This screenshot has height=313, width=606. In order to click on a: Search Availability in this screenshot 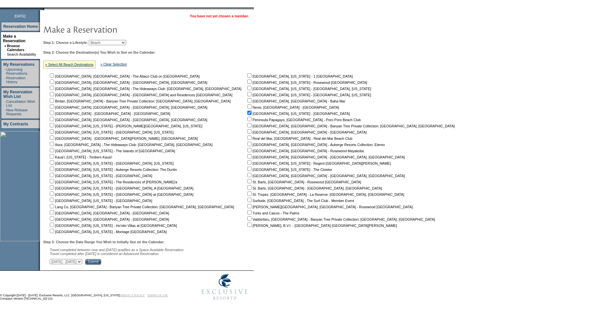, I will do `click(21, 54)`.